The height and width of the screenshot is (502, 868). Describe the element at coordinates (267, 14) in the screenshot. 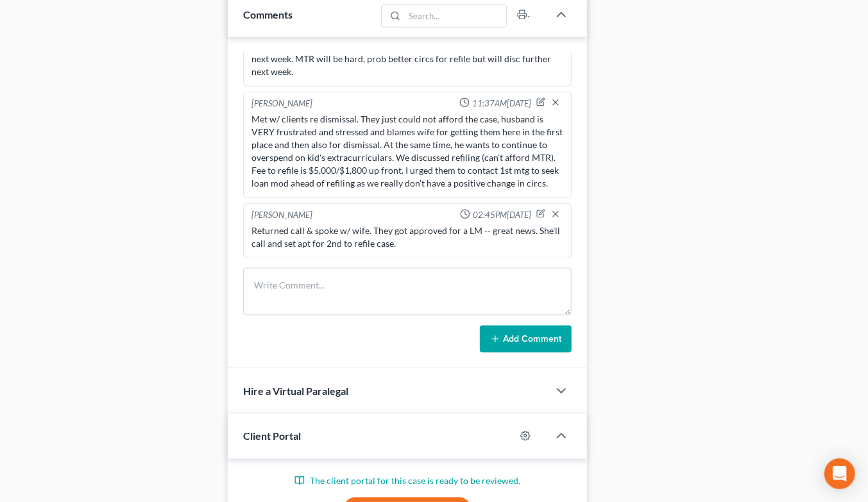

I see `span: Comments` at that location.